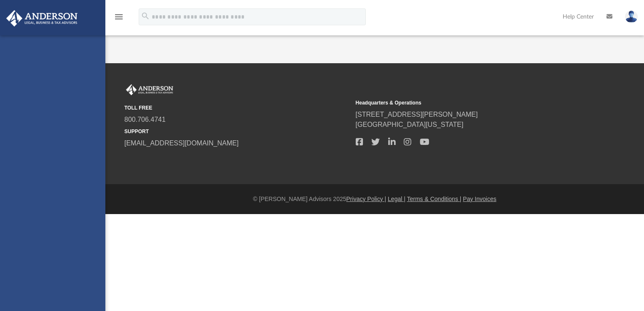  I want to click on i: search, so click(145, 16).